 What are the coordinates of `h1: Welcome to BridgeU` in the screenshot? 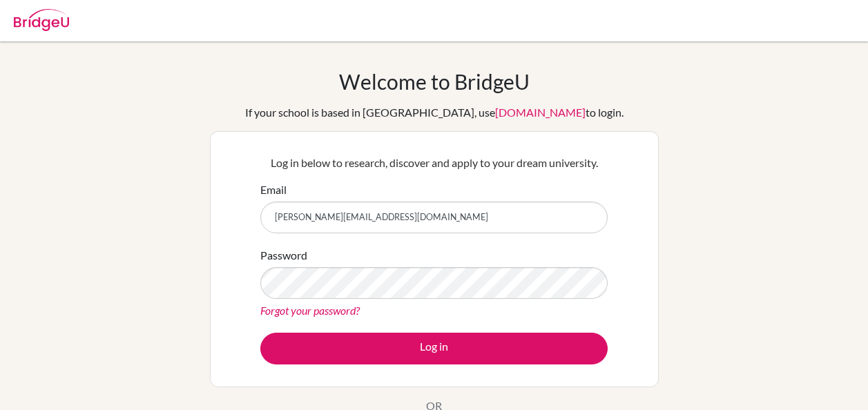 It's located at (434, 81).